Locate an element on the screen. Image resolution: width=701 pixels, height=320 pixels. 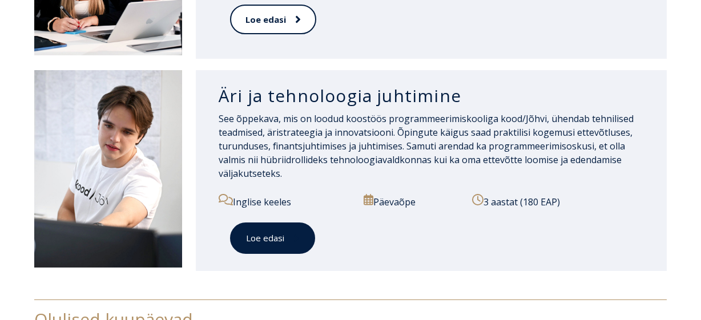
p: See õppekava, mis on loodud koostöös programmeerimiskooliga kood/Jõhvi, ühendab tehnilised teadmi... is located at coordinates (431, 146).